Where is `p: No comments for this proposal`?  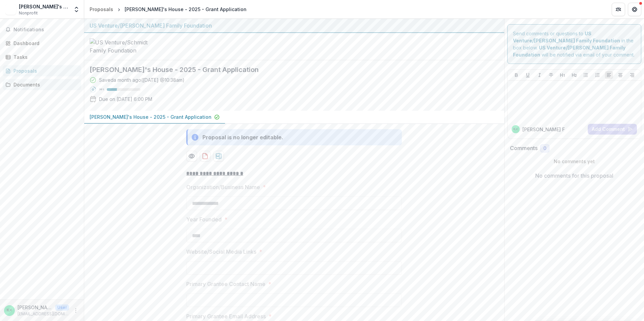 p: No comments for this proposal is located at coordinates (574, 176).